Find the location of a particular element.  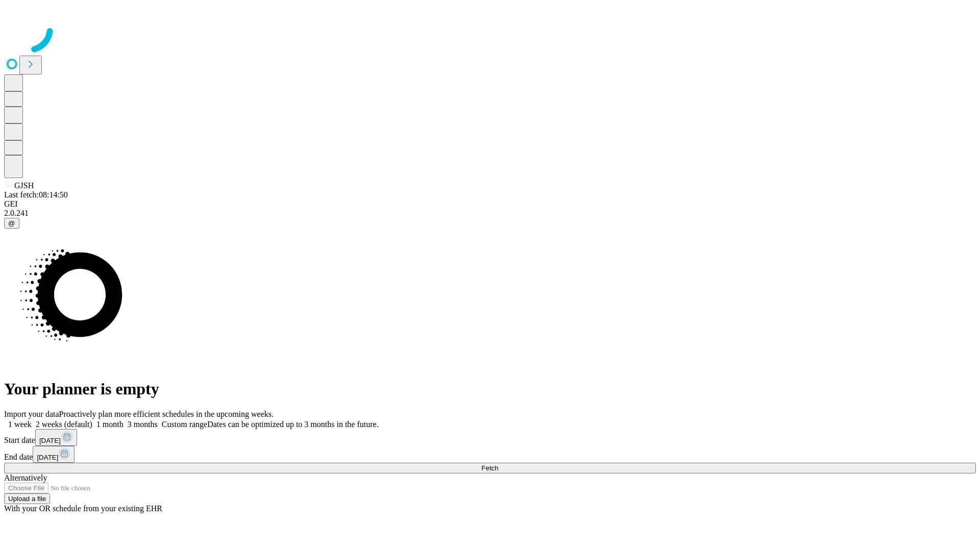

div: GEI is located at coordinates (490, 204).